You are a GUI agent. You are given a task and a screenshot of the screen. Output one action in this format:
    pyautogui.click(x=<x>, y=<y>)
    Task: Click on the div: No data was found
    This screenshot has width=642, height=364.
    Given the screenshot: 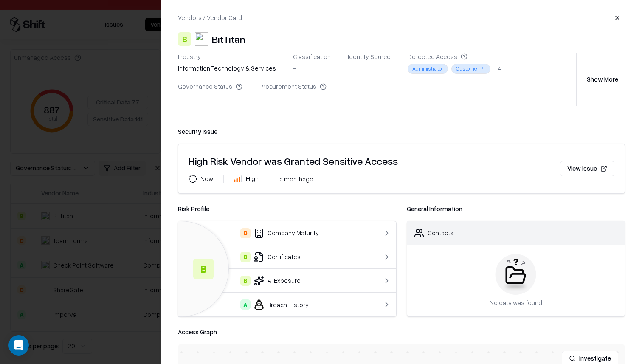 What is the action you would take?
    pyautogui.click(x=516, y=303)
    